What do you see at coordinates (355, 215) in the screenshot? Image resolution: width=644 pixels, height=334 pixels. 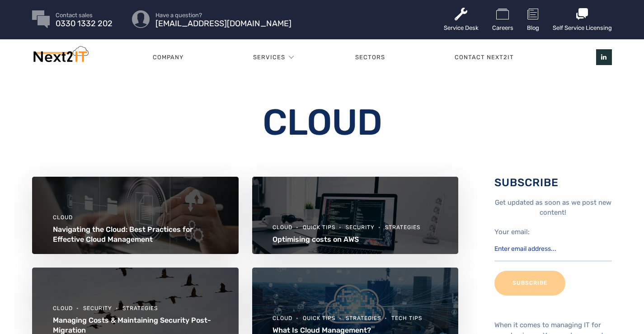 I see `img: christopher-gower-m_HRfLhgABo-unsplash` at bounding box center [355, 215].